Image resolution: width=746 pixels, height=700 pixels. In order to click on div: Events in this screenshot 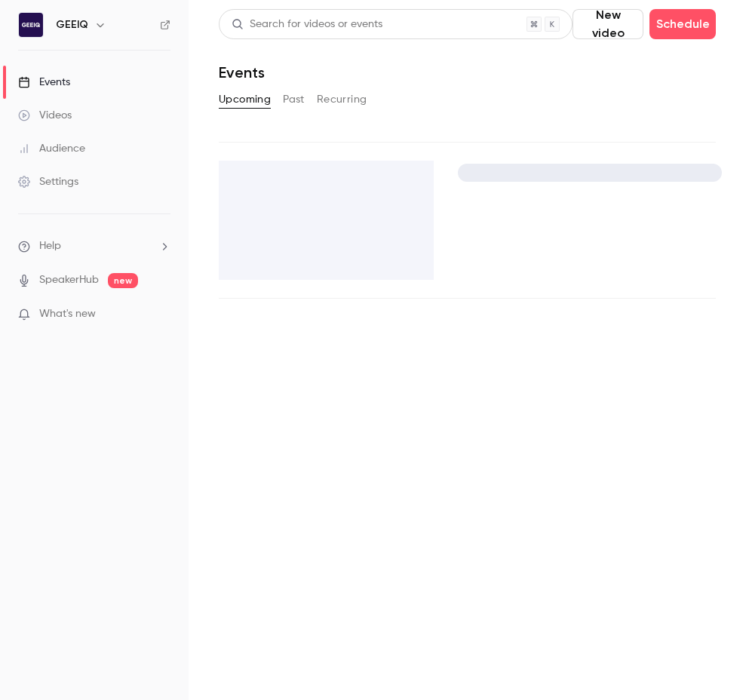, I will do `click(44, 83)`.